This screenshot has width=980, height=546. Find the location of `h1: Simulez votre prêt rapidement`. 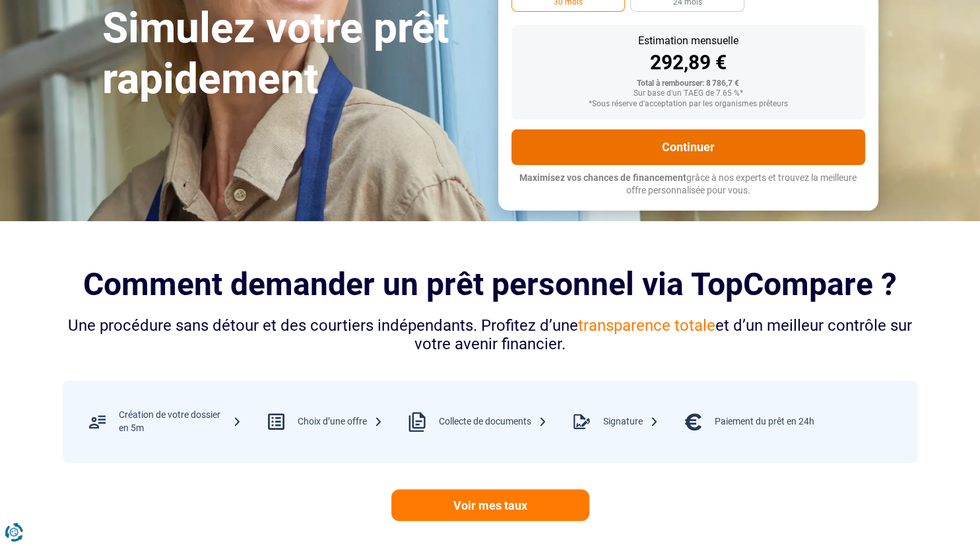

h1: Simulez votre prêt rapidement is located at coordinates (293, 54).